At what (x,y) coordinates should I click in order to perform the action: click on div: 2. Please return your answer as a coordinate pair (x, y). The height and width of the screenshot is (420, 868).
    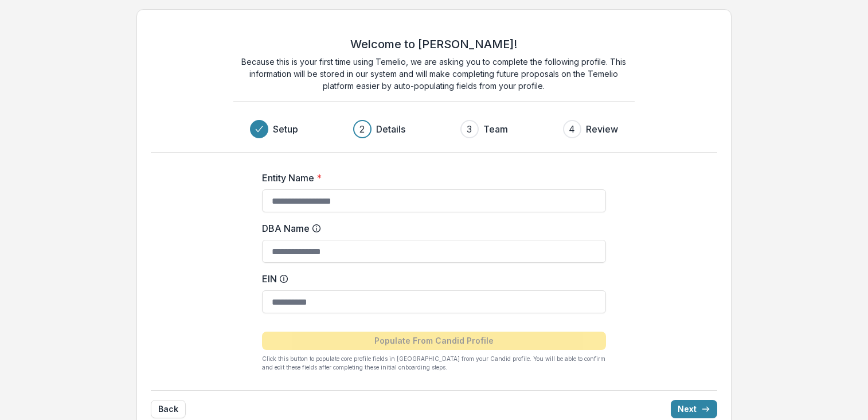
    Looking at the image, I should click on (362, 129).